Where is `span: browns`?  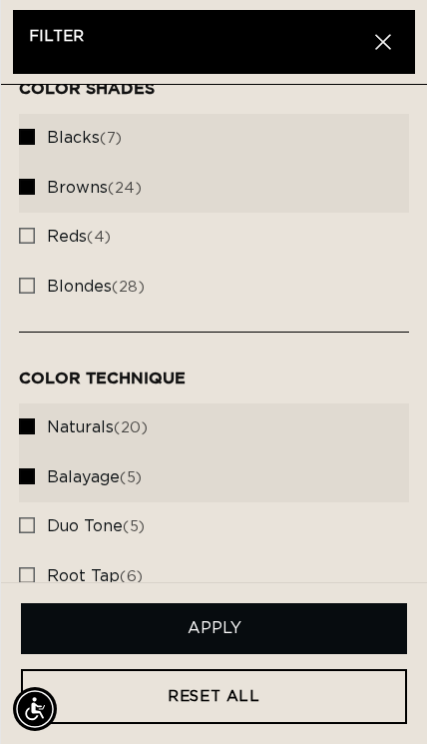
span: browns is located at coordinates (77, 188).